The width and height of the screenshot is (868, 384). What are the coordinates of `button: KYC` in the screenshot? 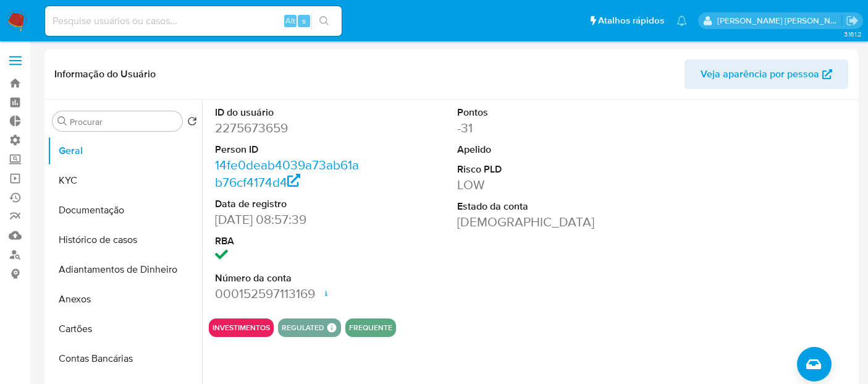 It's located at (125, 181).